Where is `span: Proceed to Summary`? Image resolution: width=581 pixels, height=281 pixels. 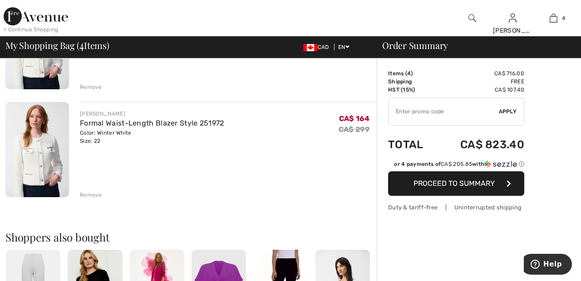 span: Proceed to Summary is located at coordinates (454, 183).